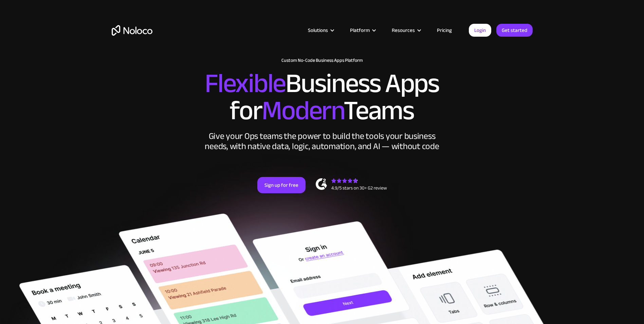 The width and height of the screenshot is (644, 324). Describe the element at coordinates (322, 97) in the screenshot. I see `h2: Business Apps for Teams` at that location.